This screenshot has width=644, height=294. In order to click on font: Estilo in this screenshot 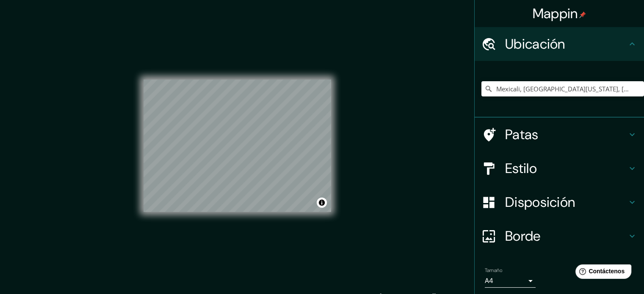, I will do `click(521, 168)`.